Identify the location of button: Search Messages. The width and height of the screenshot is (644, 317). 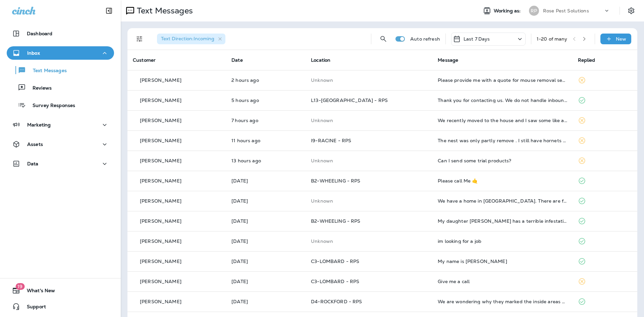
(383, 39).